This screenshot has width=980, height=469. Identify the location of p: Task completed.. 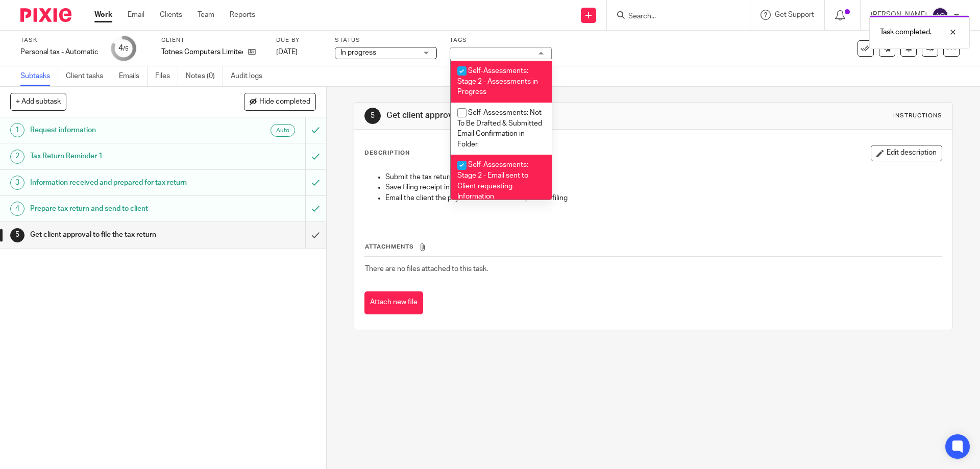
(905, 32).